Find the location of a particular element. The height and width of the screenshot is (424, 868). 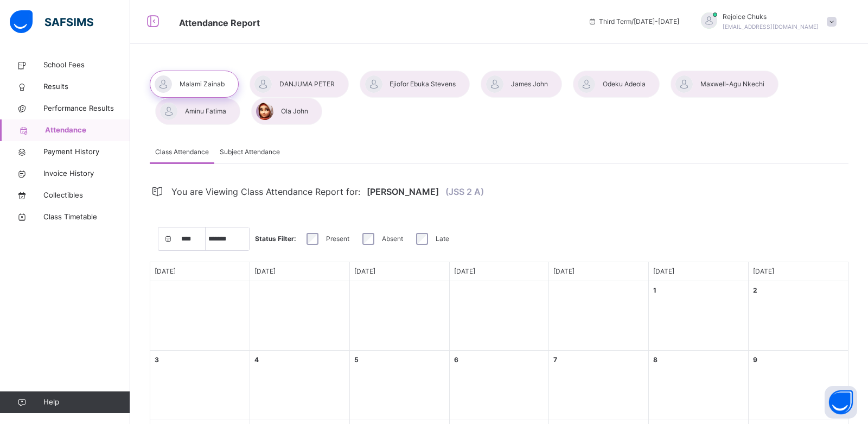

span: Help is located at coordinates (86, 402).